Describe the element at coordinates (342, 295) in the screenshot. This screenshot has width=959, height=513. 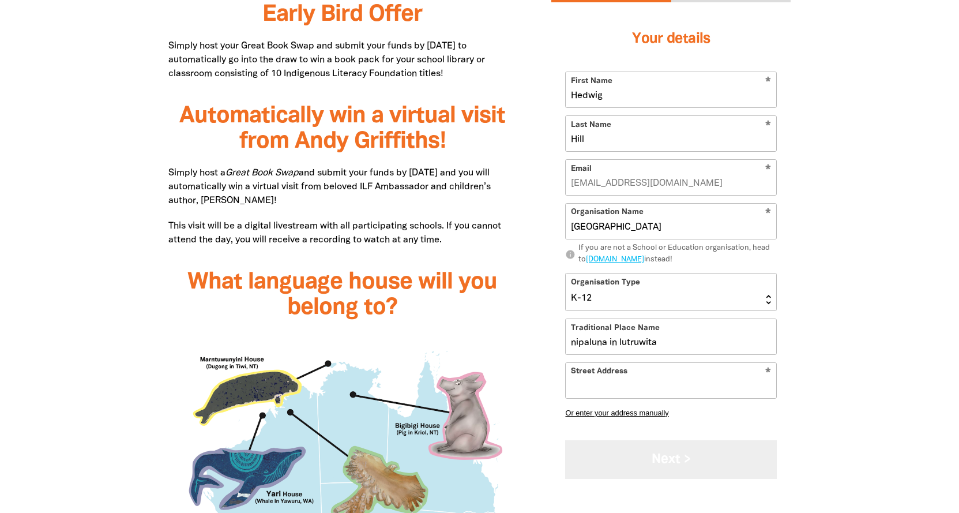
I see `span: What language house will you belong to?` at that location.